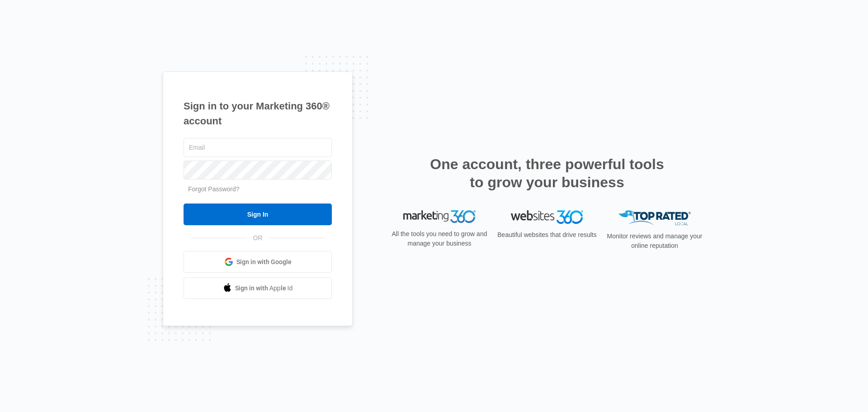 This screenshot has width=868, height=412. Describe the element at coordinates (440, 216) in the screenshot. I see `img: Marketing 360` at that location.